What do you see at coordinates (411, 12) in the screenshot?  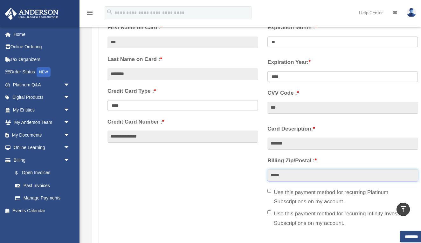 I see `img: User Pic` at bounding box center [411, 12].